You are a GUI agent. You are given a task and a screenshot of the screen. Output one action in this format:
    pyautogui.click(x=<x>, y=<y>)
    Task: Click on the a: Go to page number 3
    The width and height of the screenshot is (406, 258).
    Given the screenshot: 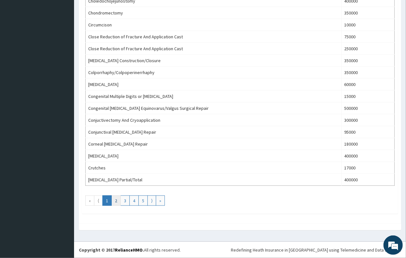 What is the action you would take?
    pyautogui.click(x=125, y=200)
    